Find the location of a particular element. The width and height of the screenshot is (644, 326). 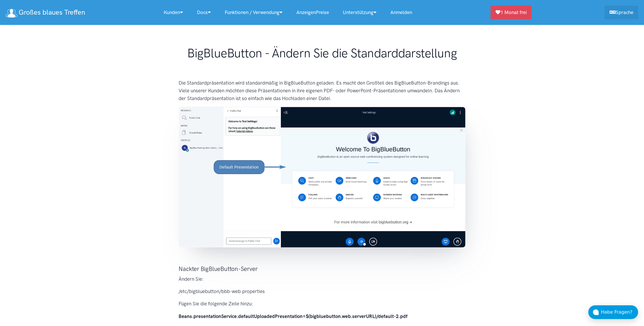

img: Logo is located at coordinates (11, 13).